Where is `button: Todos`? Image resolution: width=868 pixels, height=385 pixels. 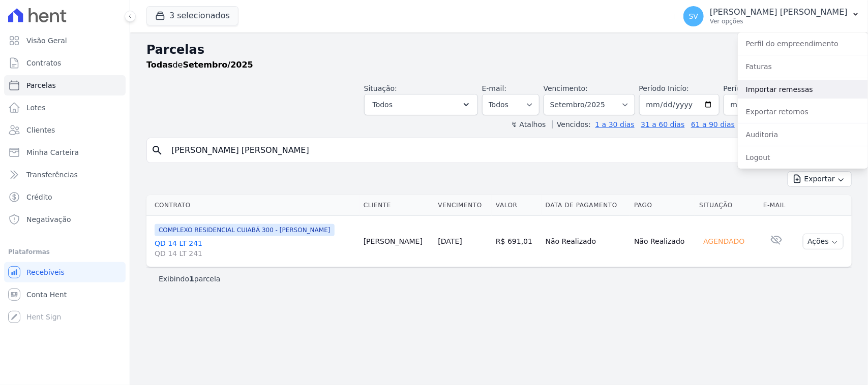
button: Todos is located at coordinates (421, 105).